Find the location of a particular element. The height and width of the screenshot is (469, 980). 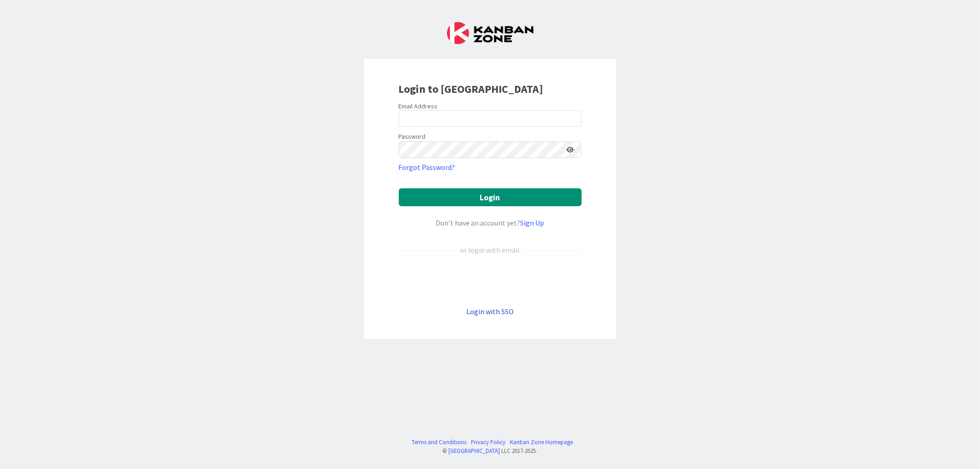

div: or login with email is located at coordinates (491, 250).